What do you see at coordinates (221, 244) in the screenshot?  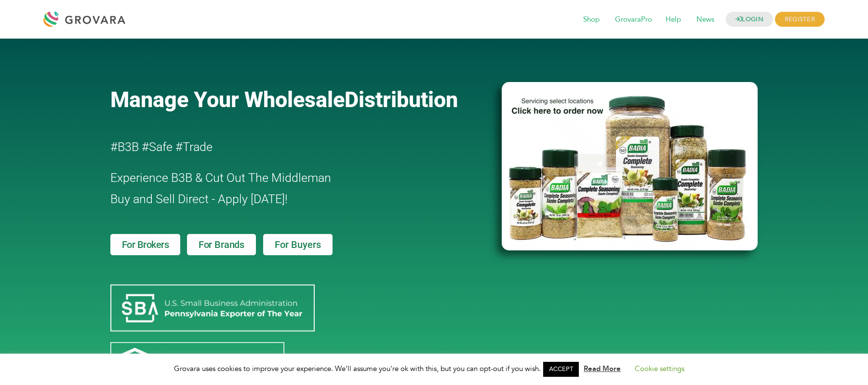 I see `a: For Brands` at bounding box center [221, 244].